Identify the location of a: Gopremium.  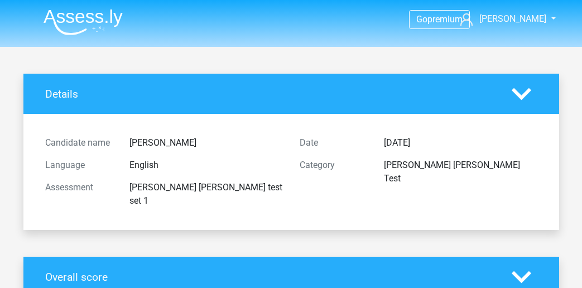
(439, 19).